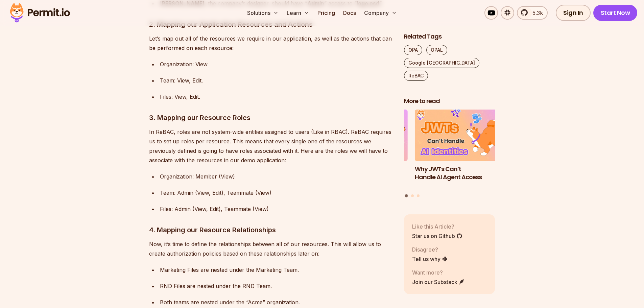  I want to click on h2: Related Tags, so click(450, 36).